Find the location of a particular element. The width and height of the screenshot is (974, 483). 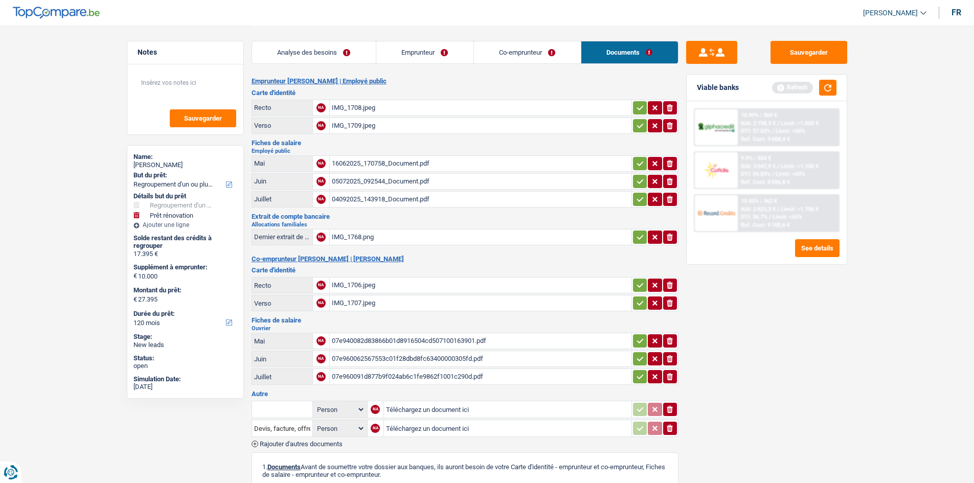

img: Cofidis is located at coordinates (716, 170).